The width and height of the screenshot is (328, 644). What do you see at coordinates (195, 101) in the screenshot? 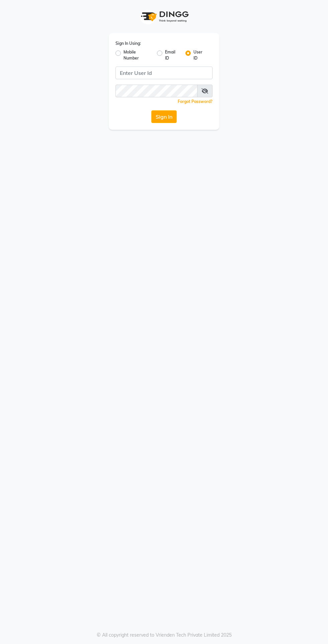
I see `a: Forgot Password?` at bounding box center [195, 101].